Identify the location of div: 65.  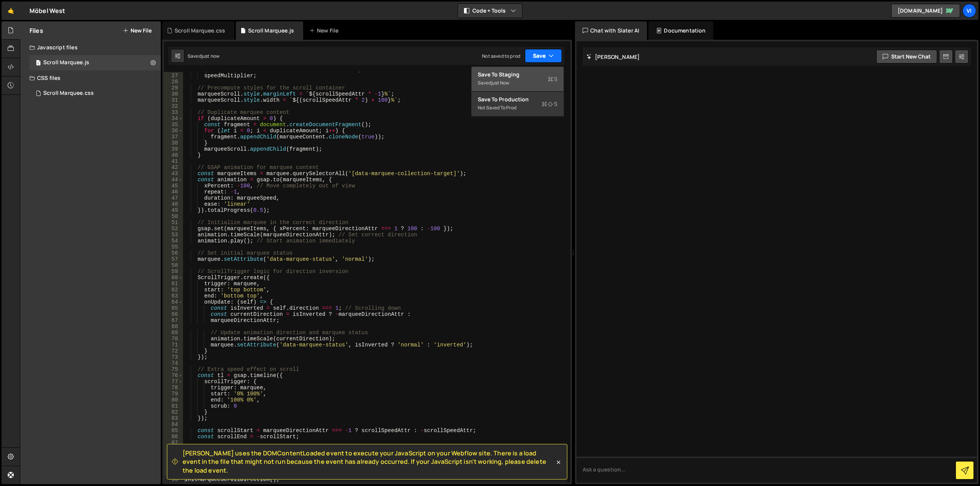
(173, 308).